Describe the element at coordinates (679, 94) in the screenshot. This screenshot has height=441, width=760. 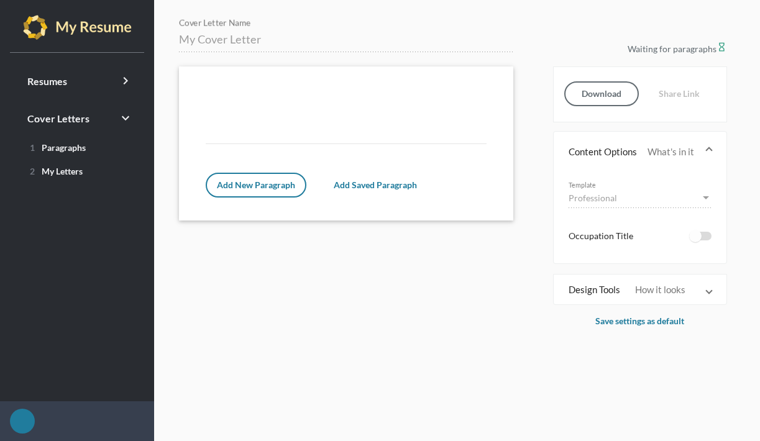
I see `button: Share Link` at that location.